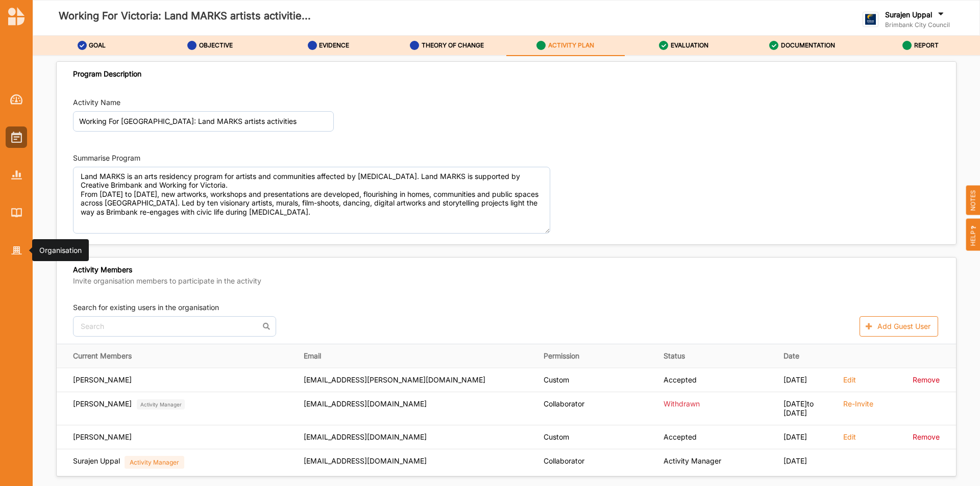 This screenshot has height=486, width=980. What do you see at coordinates (17, 99) in the screenshot?
I see `img: Dashboard` at bounding box center [17, 99].